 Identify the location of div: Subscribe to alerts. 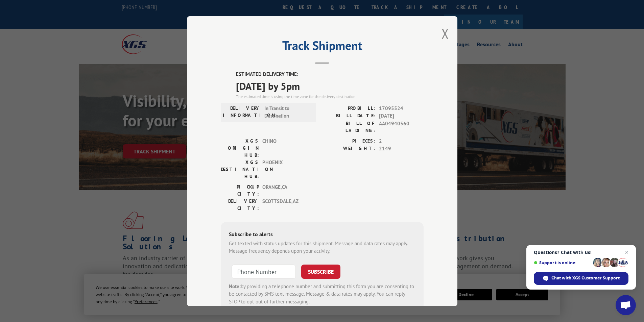
(322, 234).